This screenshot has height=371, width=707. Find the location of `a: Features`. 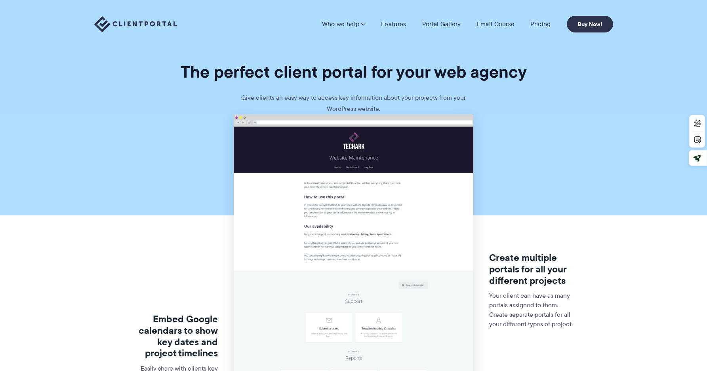

a: Features is located at coordinates (393, 24).